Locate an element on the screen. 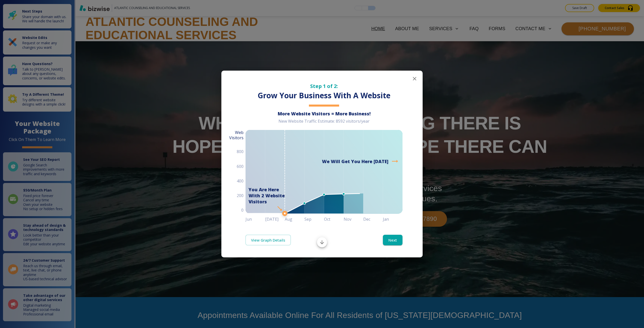  h6: Sep is located at coordinates (314, 219).